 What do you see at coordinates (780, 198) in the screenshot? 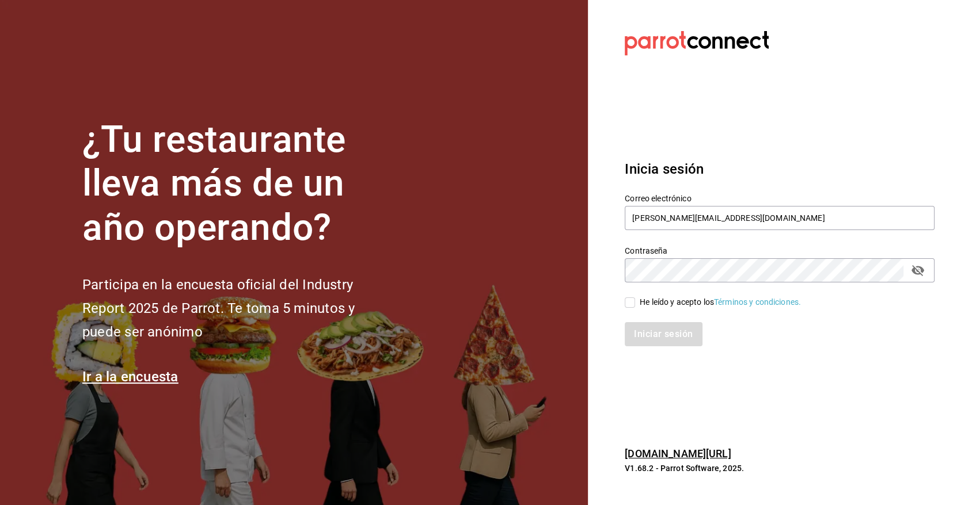
I see `label: Correo electrónico` at bounding box center [780, 198].